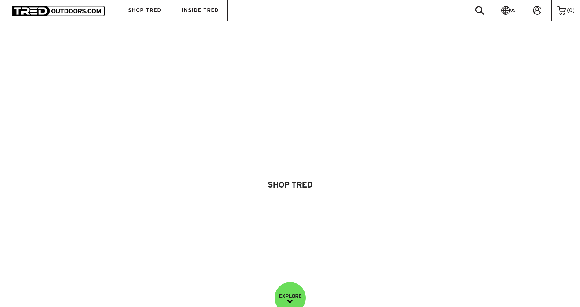 This screenshot has width=580, height=307. What do you see at coordinates (200, 10) in the screenshot?
I see `span: INSIDE TRED` at bounding box center [200, 10].